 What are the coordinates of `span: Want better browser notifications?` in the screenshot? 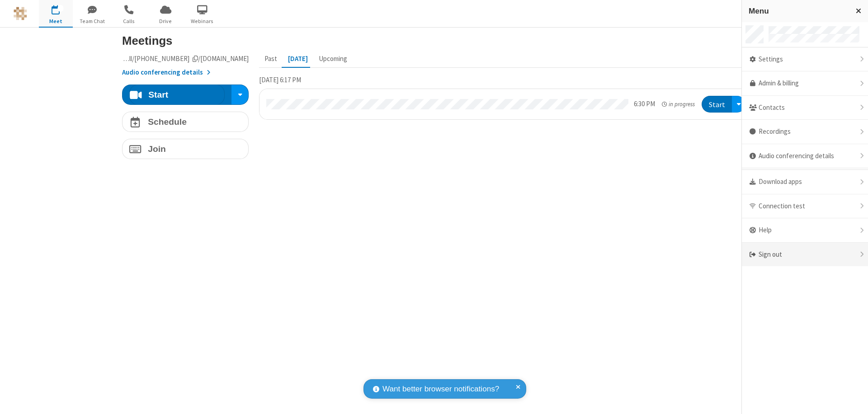 It's located at (440, 389).